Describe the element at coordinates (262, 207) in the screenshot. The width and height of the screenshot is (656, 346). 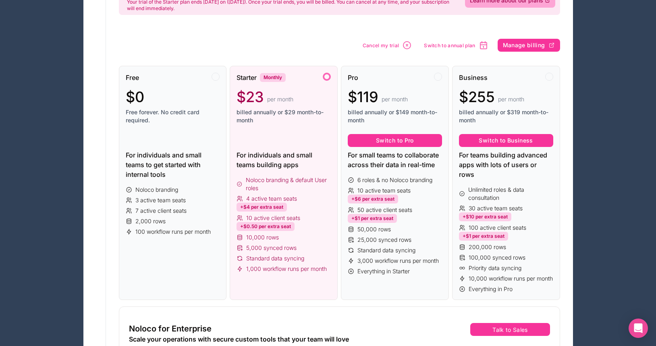
I see `div: +$4 per extra seat` at that location.